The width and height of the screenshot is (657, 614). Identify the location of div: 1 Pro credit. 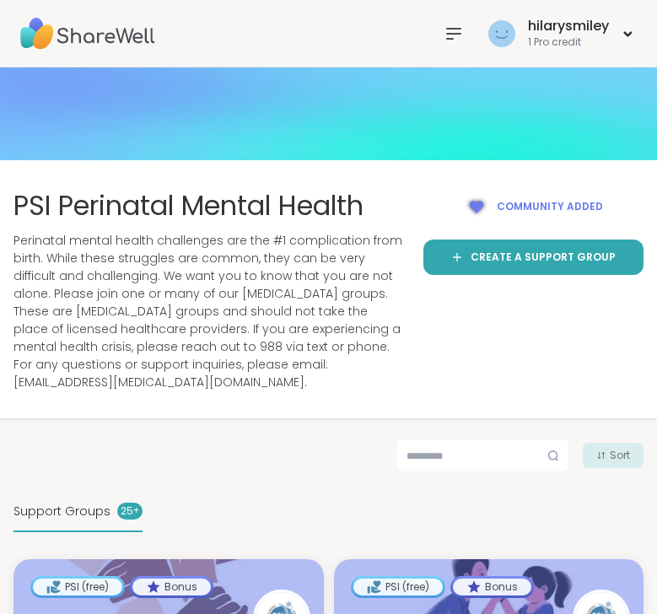
(569, 42).